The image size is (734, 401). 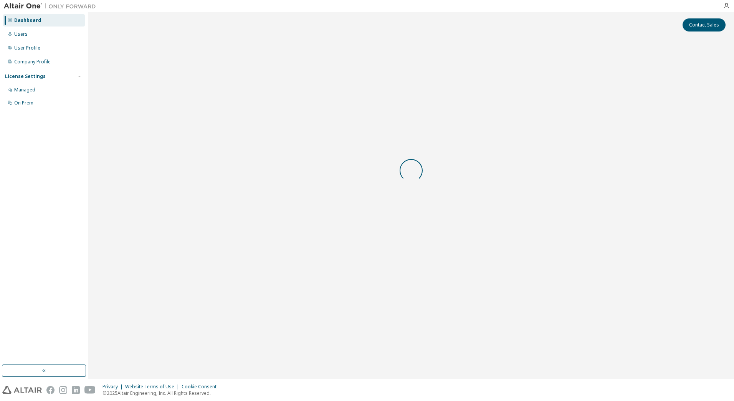 What do you see at coordinates (153, 387) in the screenshot?
I see `div: Website Terms of Use` at bounding box center [153, 387].